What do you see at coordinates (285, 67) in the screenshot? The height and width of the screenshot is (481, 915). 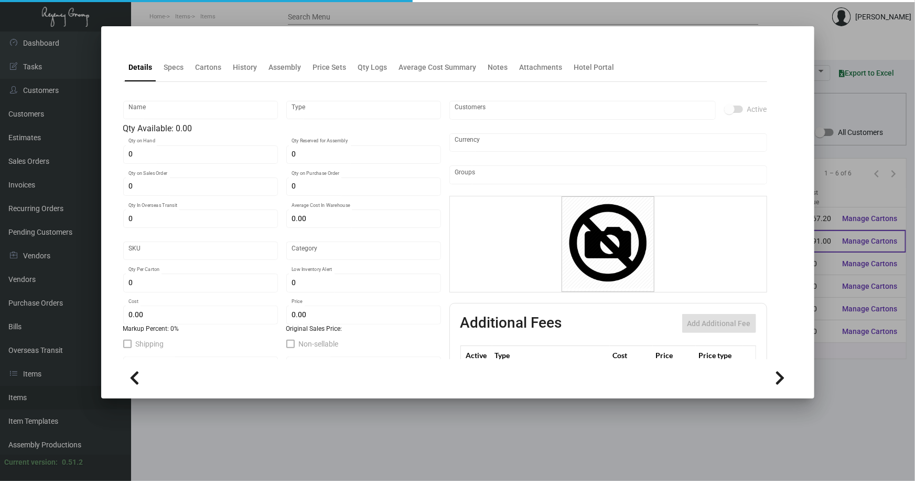 I see `div: Assembly` at bounding box center [285, 67].